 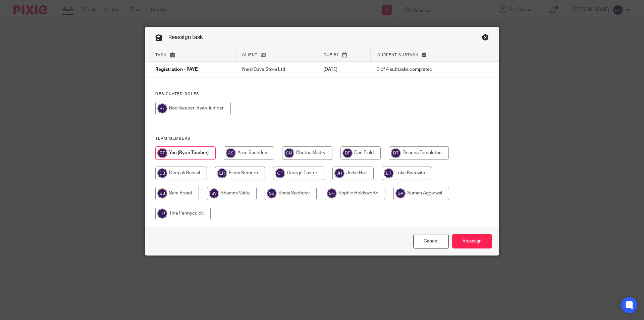 What do you see at coordinates (176, 70) in the screenshot?
I see `span: Registration - PAYE` at bounding box center [176, 70].